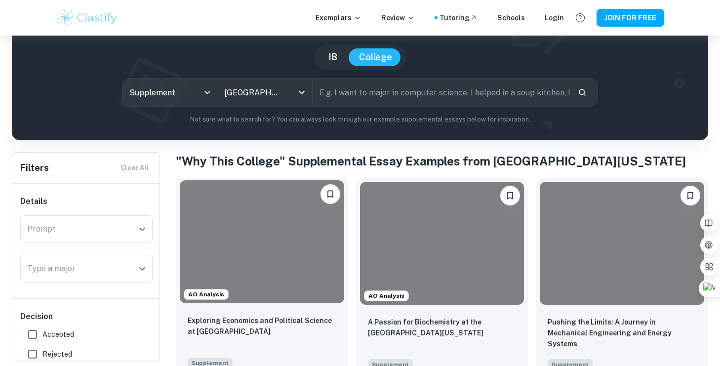 The image size is (720, 366). I want to click on button: Search, so click(582, 92).